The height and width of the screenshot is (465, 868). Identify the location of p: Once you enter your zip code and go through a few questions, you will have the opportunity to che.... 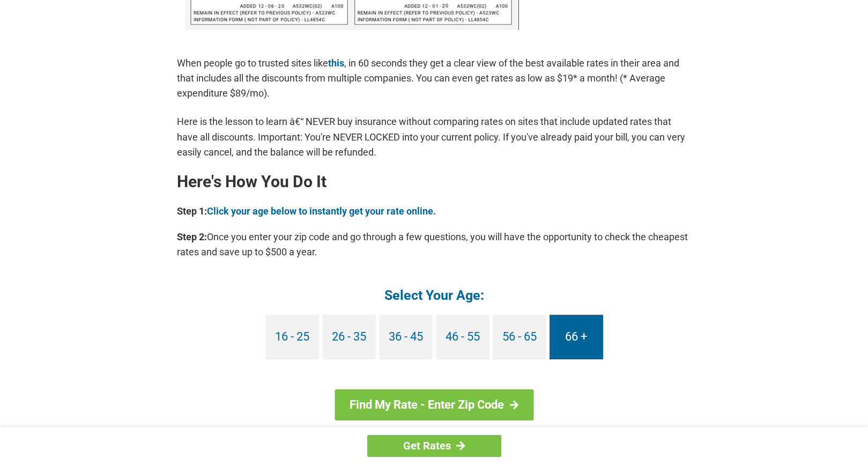
(434, 244).